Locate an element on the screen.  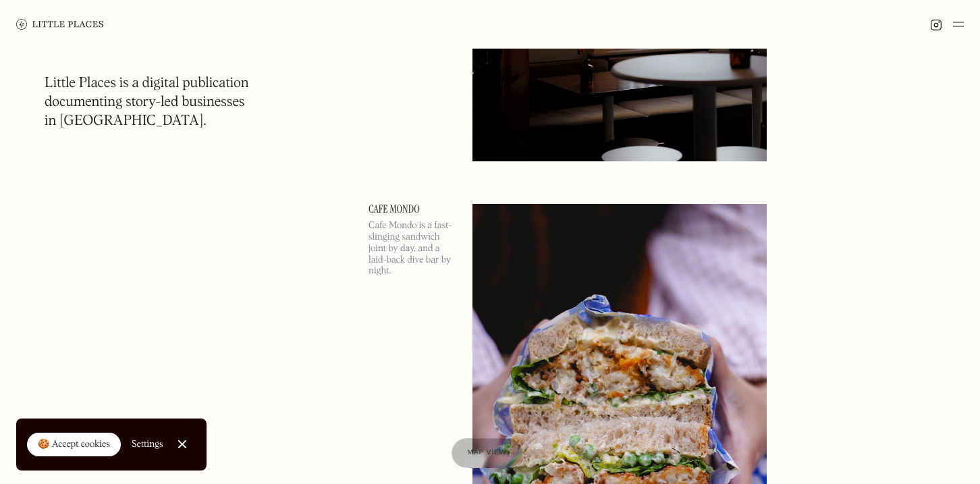
a: Cafe Mondo is located at coordinates (412, 209).